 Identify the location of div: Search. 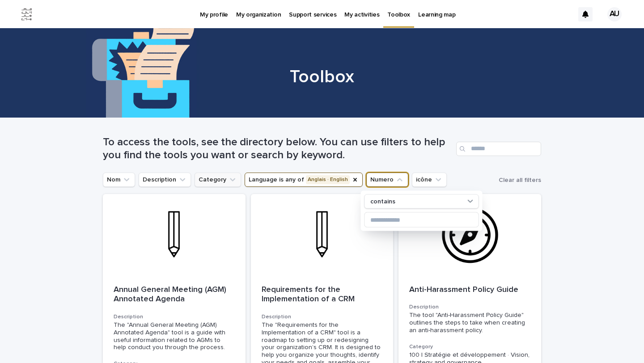
(499, 149).